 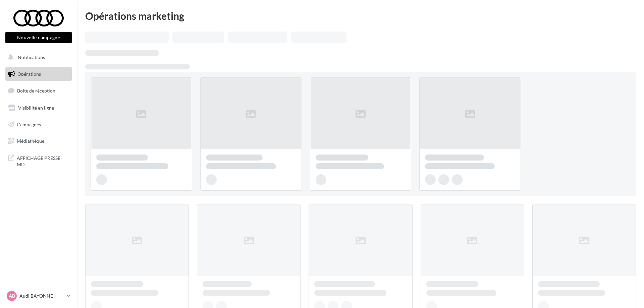 What do you see at coordinates (360, 16) in the screenshot?
I see `div: Opérations marketing` at bounding box center [360, 16].